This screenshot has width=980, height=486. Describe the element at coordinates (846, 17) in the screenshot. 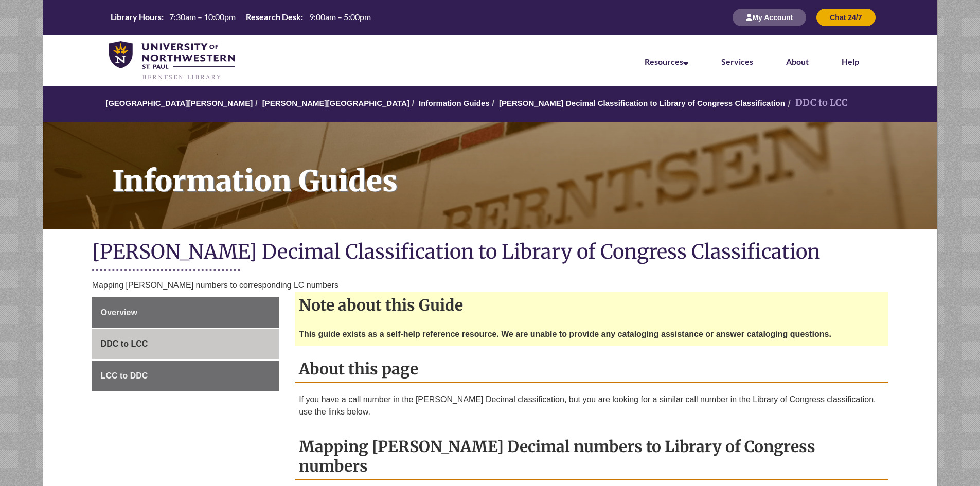

I see `button: Chat 24/7` at that location.